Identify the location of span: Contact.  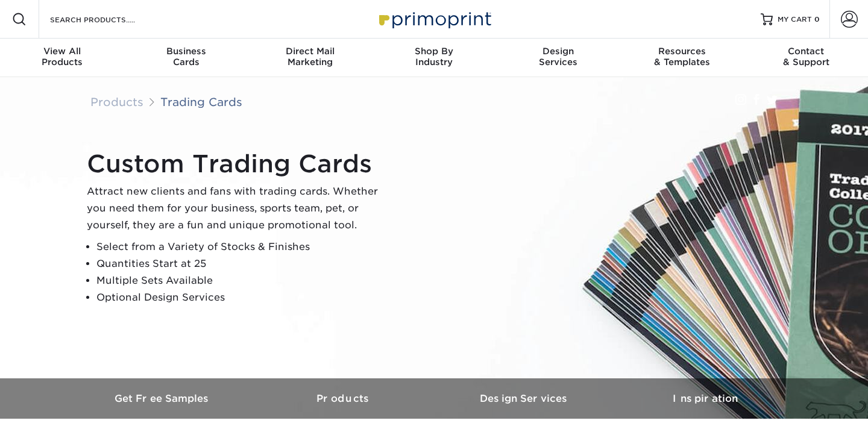
(806, 51).